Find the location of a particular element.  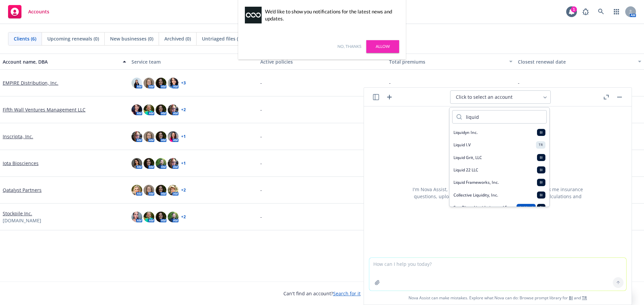

button: Liquid Frameworks, Inc.BI is located at coordinates (500, 182).